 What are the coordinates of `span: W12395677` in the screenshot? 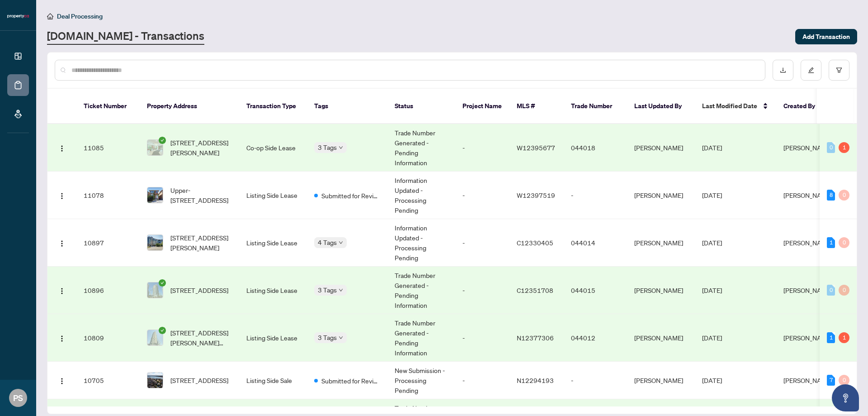 It's located at (536, 147).